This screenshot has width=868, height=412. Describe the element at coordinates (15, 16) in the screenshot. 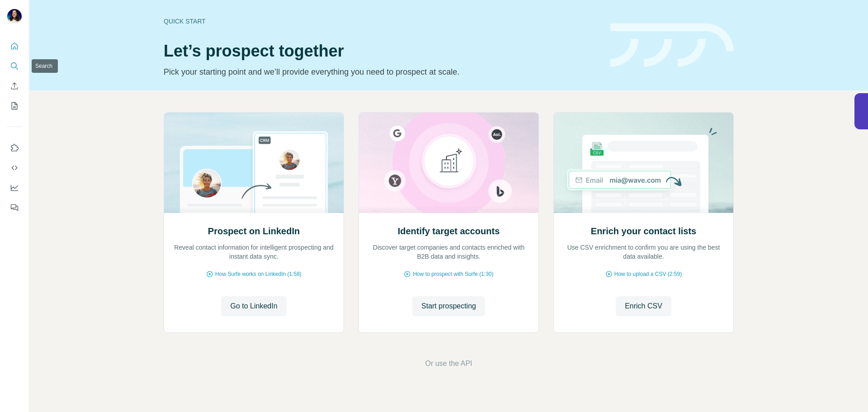

I see `img: Avatar` at that location.